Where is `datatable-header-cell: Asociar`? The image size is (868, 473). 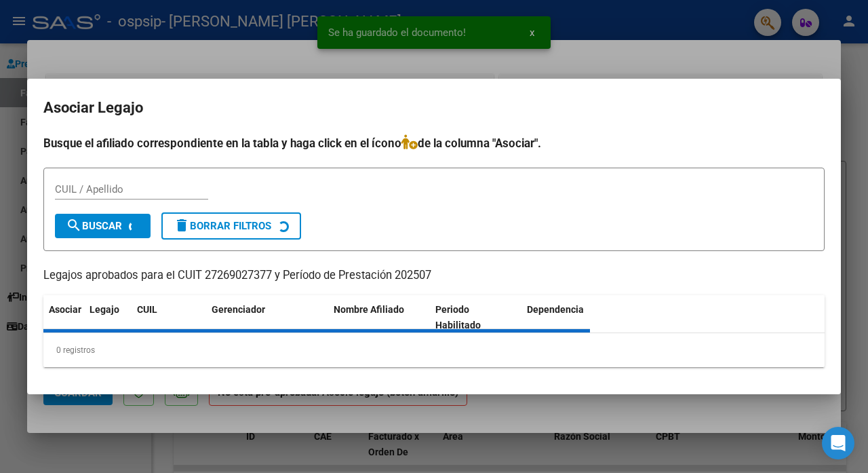 datatable-header-cell: Asociar is located at coordinates (64, 318).